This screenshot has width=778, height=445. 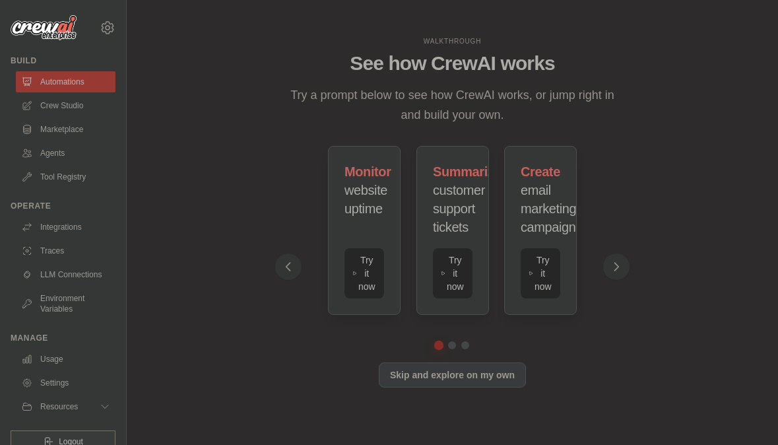 What do you see at coordinates (65, 303) in the screenshot?
I see `a: Environment Variables` at bounding box center [65, 303].